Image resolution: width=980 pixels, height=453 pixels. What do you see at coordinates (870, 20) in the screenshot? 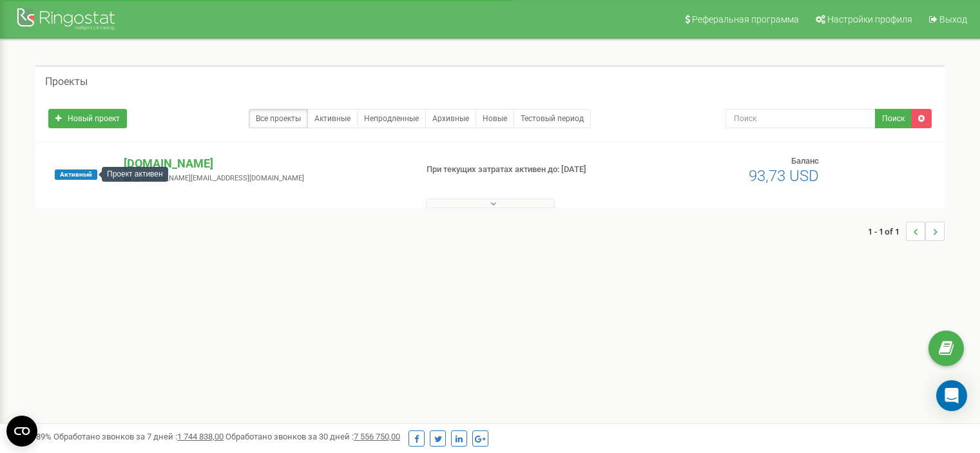
I see `span: Настройки профиля` at bounding box center [870, 20].